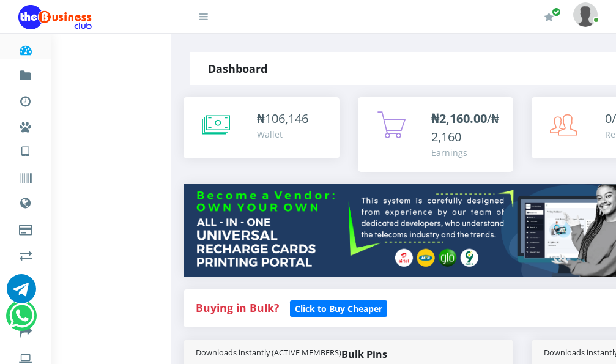 This screenshot has width=616, height=364. What do you see at coordinates (25, 47) in the screenshot?
I see `a: Dashboard` at bounding box center [25, 47].